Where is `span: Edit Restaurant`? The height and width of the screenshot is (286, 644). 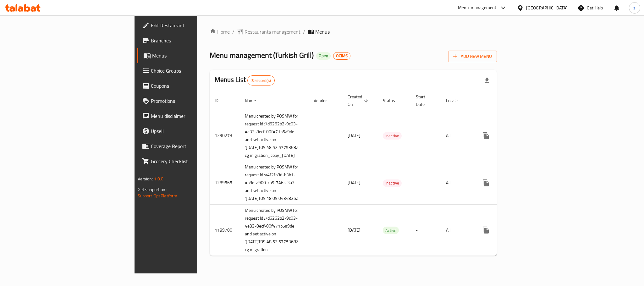
span: Edit Restaurant is located at coordinates (194, 25).